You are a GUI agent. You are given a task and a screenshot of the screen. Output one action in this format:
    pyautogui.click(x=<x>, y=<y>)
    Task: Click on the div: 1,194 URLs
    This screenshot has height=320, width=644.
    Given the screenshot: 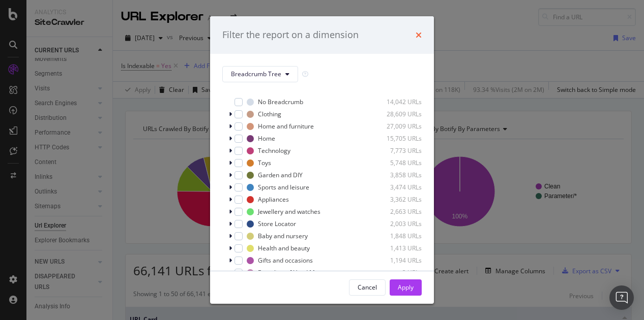 What is the action you would take?
    pyautogui.click(x=397, y=260)
    